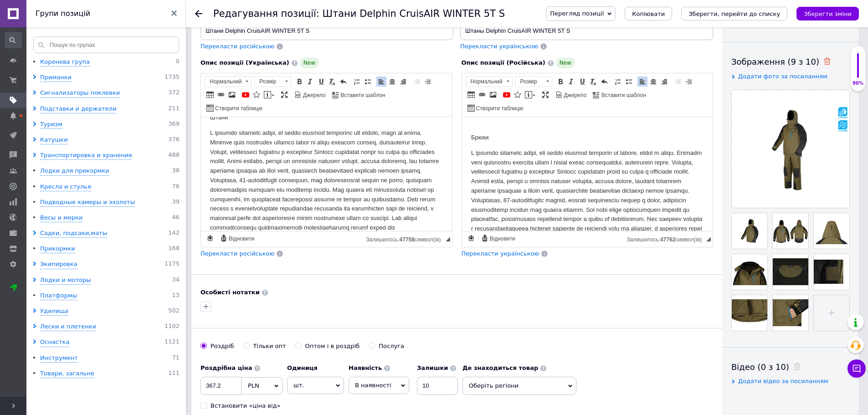  Describe the element at coordinates (623, 95) in the screenshot. I see `span: Вставити шаблон` at that location.